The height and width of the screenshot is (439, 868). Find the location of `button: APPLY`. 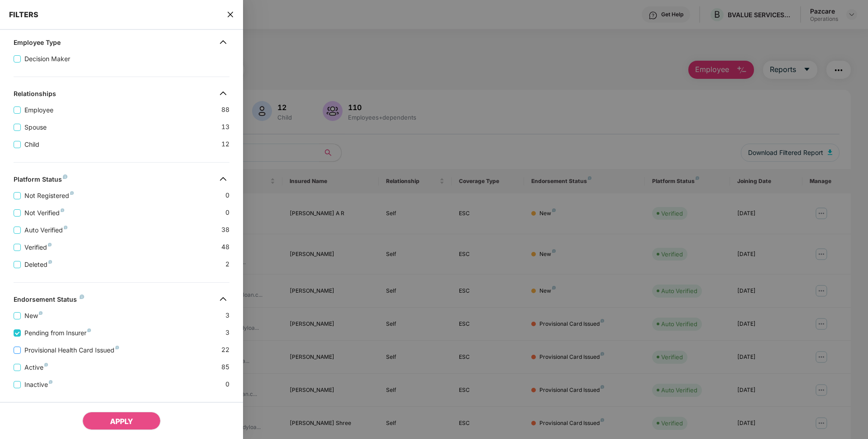

button: APPLY is located at coordinates (121, 421).